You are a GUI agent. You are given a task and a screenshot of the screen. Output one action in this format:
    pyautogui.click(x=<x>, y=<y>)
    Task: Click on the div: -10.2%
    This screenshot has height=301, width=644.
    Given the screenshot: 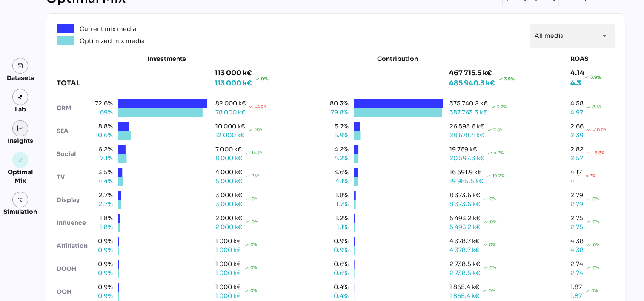 What is the action you would take?
    pyautogui.click(x=600, y=130)
    